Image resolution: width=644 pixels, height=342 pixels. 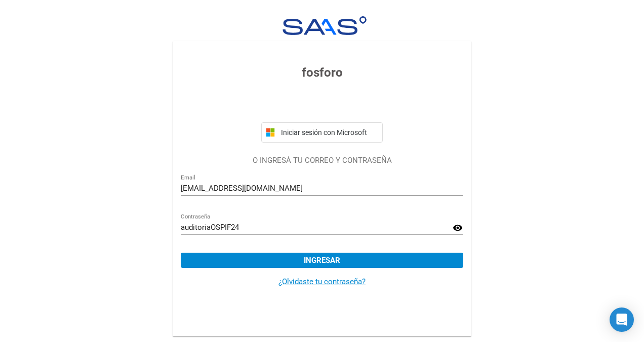 What do you see at coordinates (322, 260) in the screenshot?
I see `span: Ingresar` at bounding box center [322, 260].